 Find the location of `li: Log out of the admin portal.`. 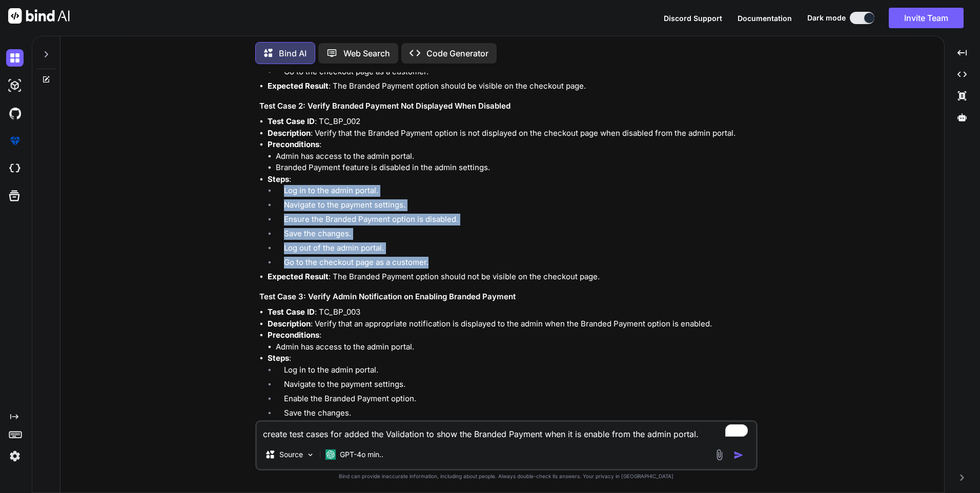

li: Log out of the admin portal. is located at coordinates (515, 250).